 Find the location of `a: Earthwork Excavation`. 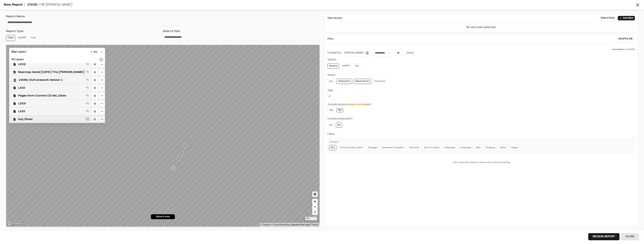

a: Earthwork Excavation is located at coordinates (393, 148).